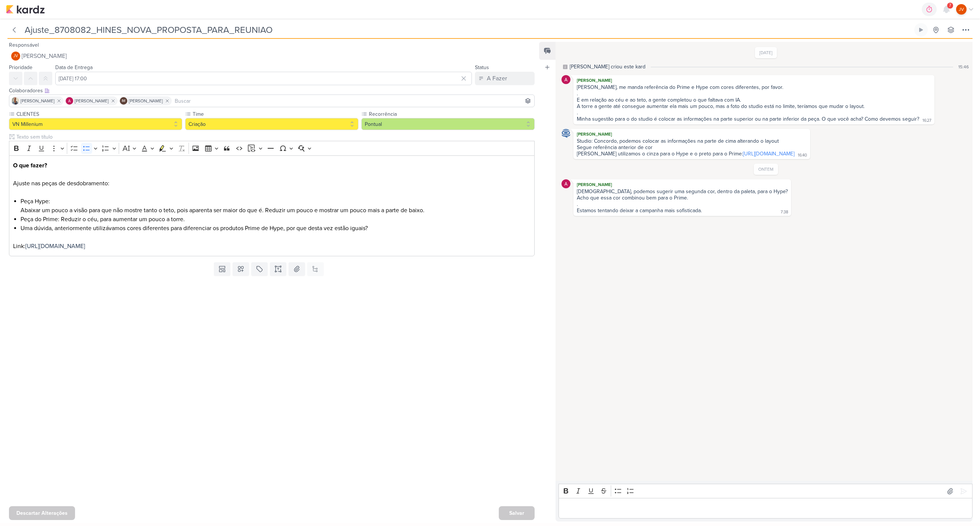 Image resolution: width=980 pixels, height=526 pixels. What do you see at coordinates (20, 67) in the screenshot?
I see `label: Prioridade` at bounding box center [20, 67].